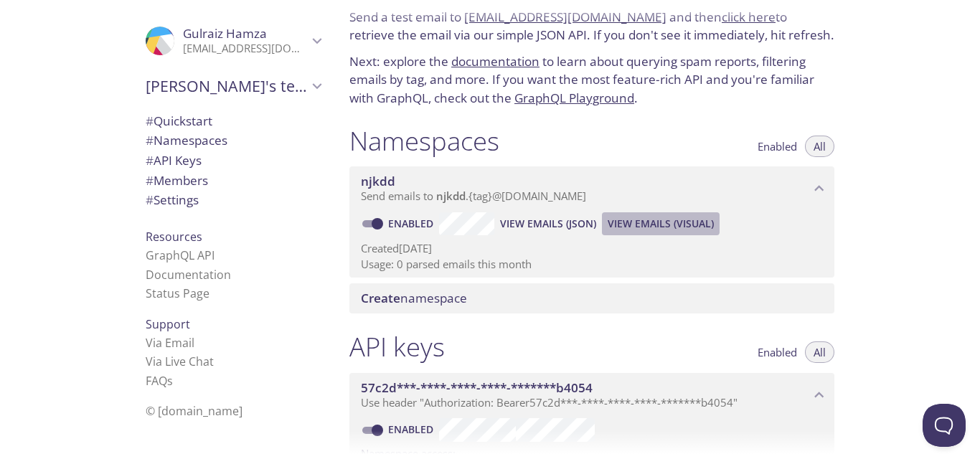  I want to click on span: s, so click(170, 381).